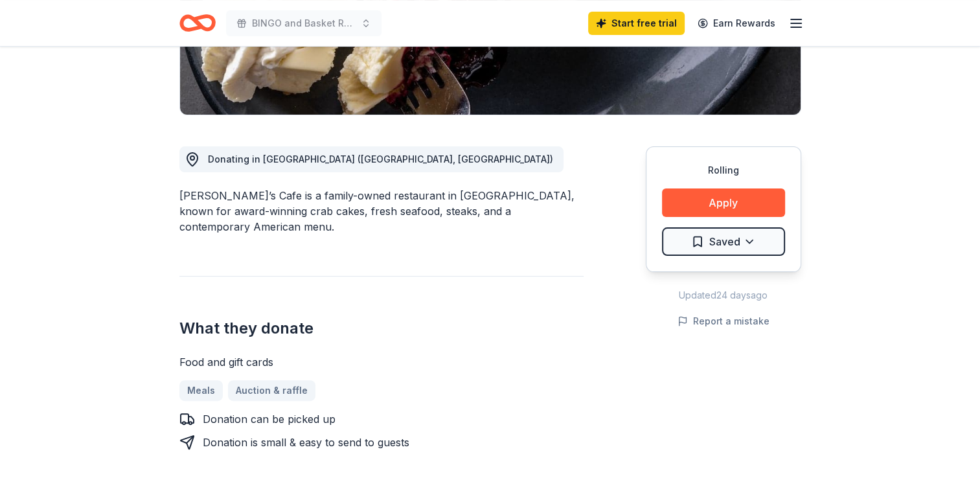 Image resolution: width=980 pixels, height=478 pixels. Describe the element at coordinates (269, 419) in the screenshot. I see `div: Donation can be picked up` at that location.